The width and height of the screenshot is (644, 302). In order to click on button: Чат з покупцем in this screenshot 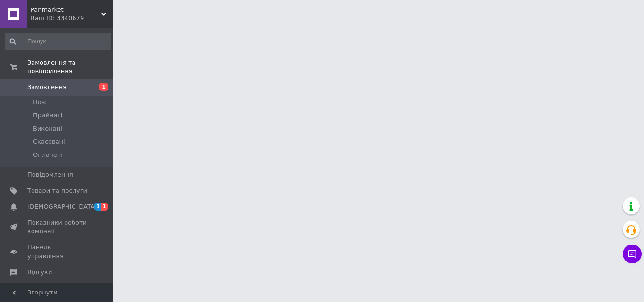, I will do `click(632, 254)`.